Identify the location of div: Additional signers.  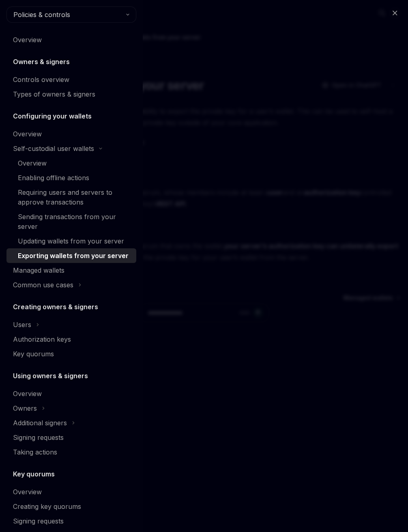
(40, 423).